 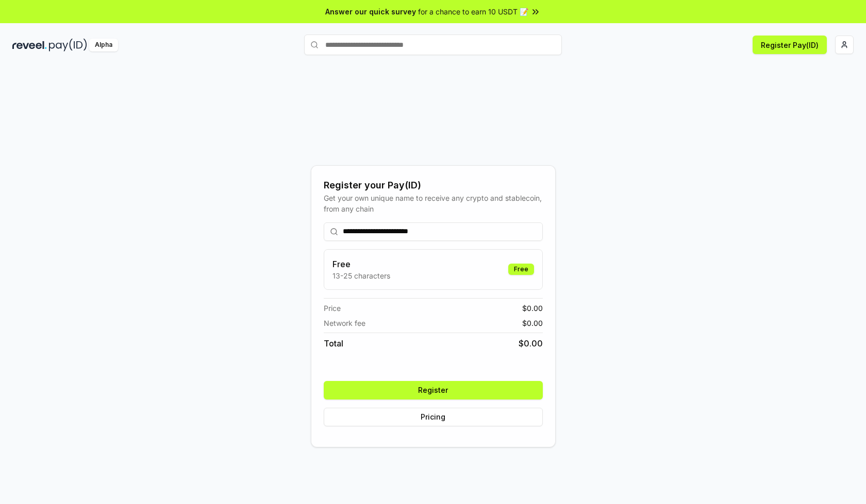 I want to click on img: pay_id, so click(x=68, y=45).